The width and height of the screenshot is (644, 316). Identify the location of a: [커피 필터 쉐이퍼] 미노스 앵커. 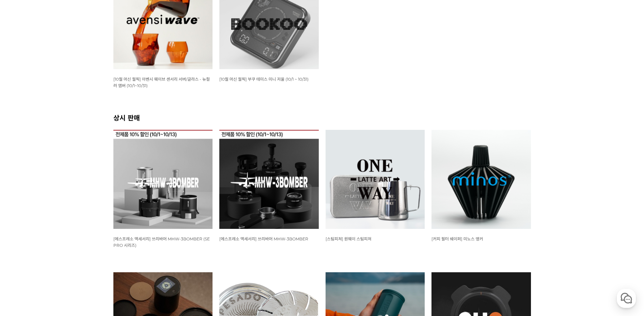
(457, 239).